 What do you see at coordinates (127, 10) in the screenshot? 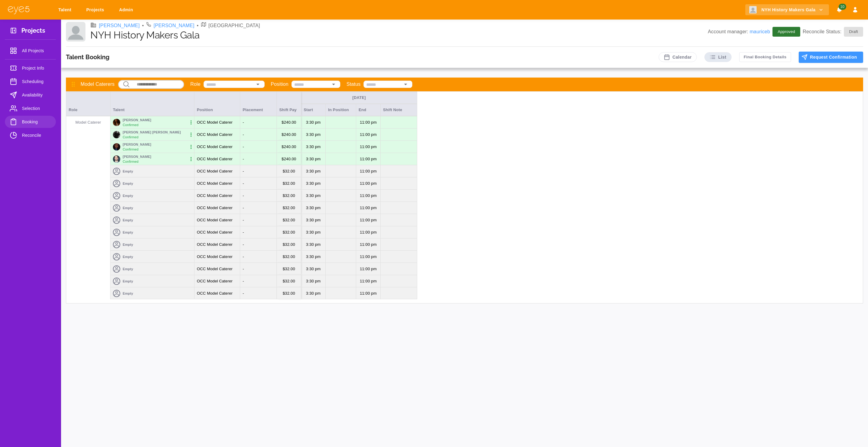
I see `a: Admin` at bounding box center [127, 10].